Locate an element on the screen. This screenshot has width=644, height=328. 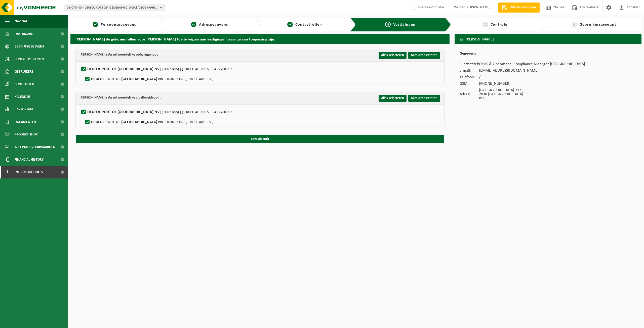
span: Contactpersonen is located at coordinates (29, 59).